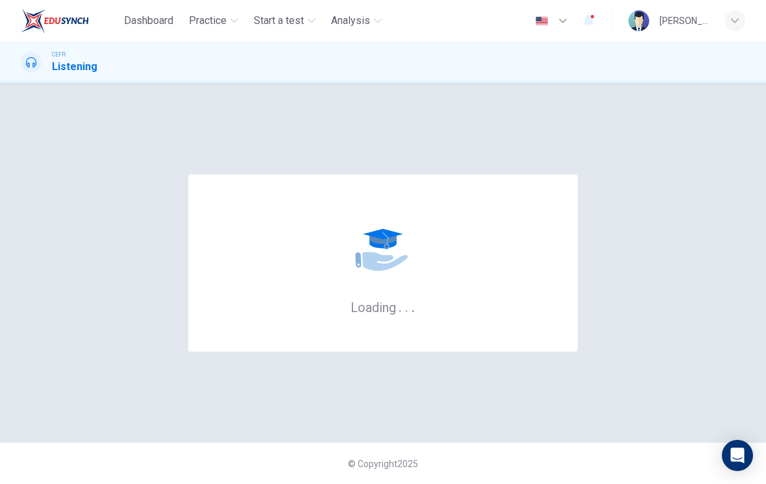  I want to click on button: Analysis, so click(356, 21).